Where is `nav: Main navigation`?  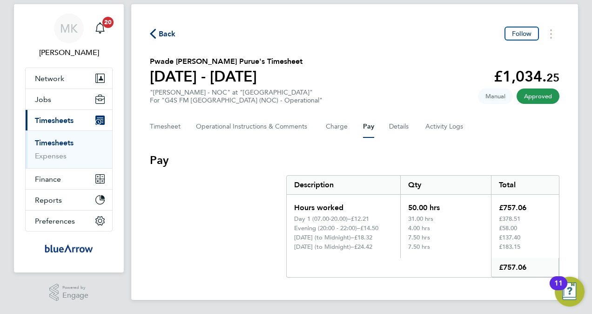
nav: Main navigation is located at coordinates (69, 138).